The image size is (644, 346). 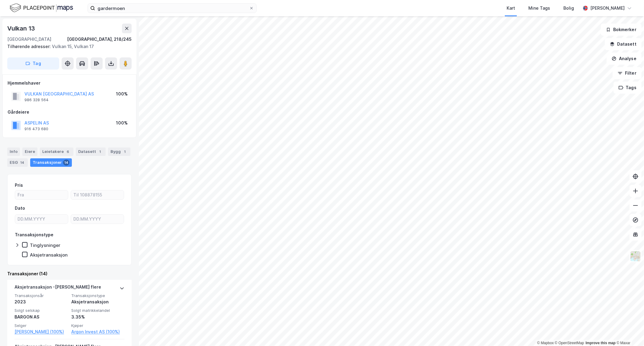 What do you see at coordinates (98, 331) in the screenshot?
I see `a: Argon Invest AS (100%)` at bounding box center [98, 331].